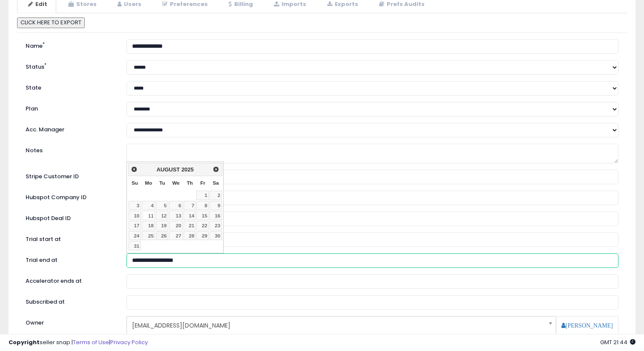 The image size is (644, 351). What do you see at coordinates (148, 215) in the screenshot?
I see `a: 11` at bounding box center [148, 215].